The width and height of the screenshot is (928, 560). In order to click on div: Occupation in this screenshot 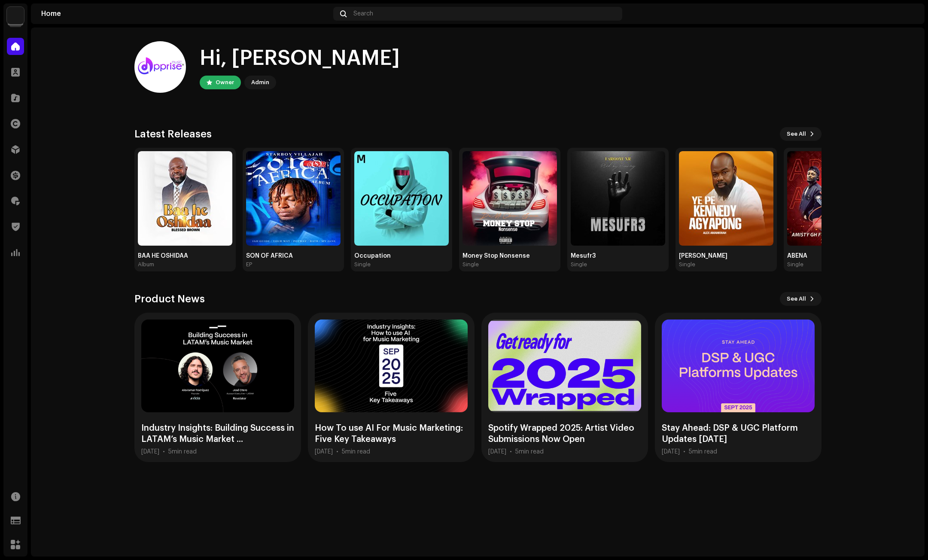, I will do `click(402, 256)`.